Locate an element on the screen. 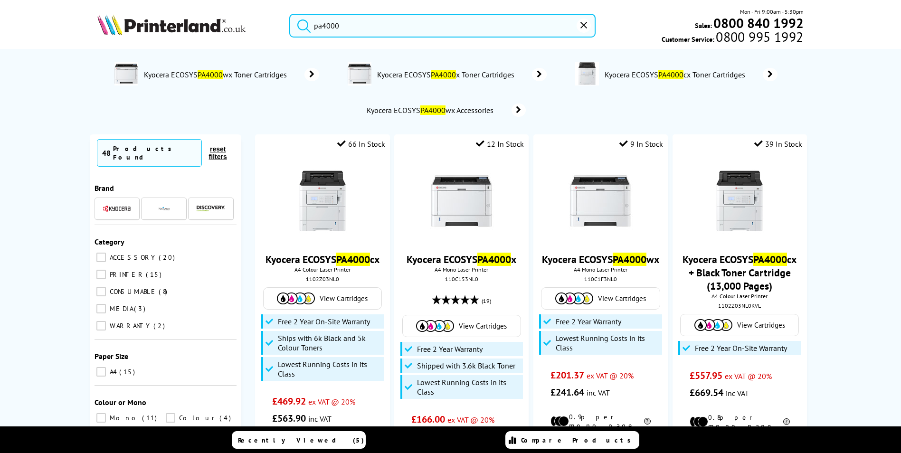 This screenshot has height=453, width=901. span: £241.64 is located at coordinates (567, 392).